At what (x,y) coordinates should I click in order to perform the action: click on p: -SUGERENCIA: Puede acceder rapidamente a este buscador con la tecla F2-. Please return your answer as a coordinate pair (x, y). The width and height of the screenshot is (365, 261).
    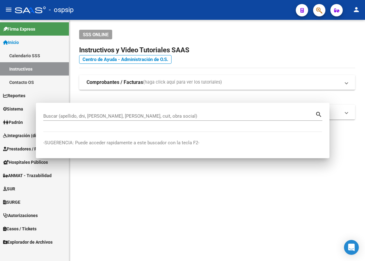
    Looking at the image, I should click on (183, 143).